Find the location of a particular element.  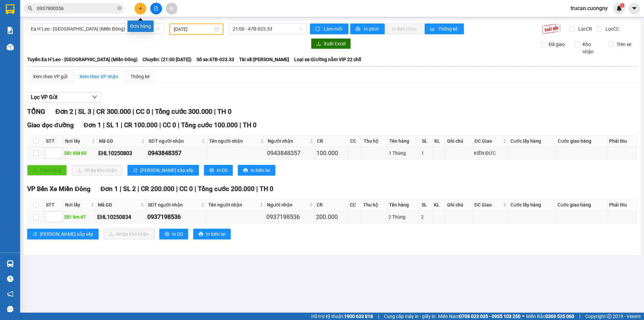

input: Tìm tên, số ĐT hoặc mã đơn is located at coordinates (77, 8).